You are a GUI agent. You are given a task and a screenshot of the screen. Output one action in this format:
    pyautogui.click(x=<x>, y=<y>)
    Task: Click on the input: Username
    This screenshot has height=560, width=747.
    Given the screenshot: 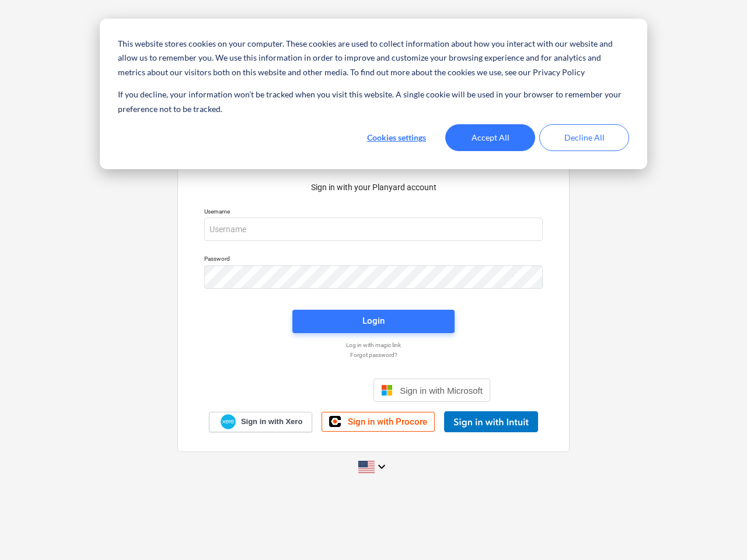 What is the action you would take?
    pyautogui.click(x=374, y=229)
    